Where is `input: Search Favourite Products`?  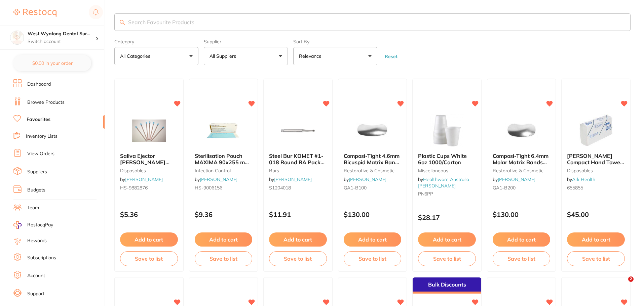 input: Search Favourite Products is located at coordinates (372, 22).